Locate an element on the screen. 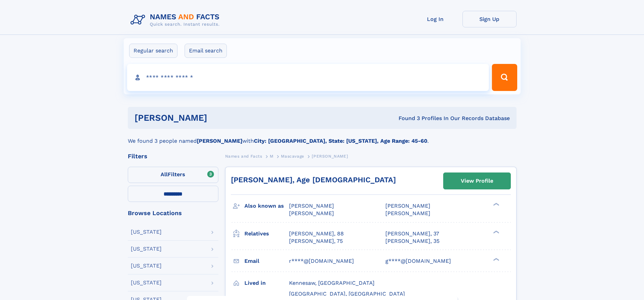 The height and width of the screenshot is (300, 644). a: Log In is located at coordinates (435, 19).